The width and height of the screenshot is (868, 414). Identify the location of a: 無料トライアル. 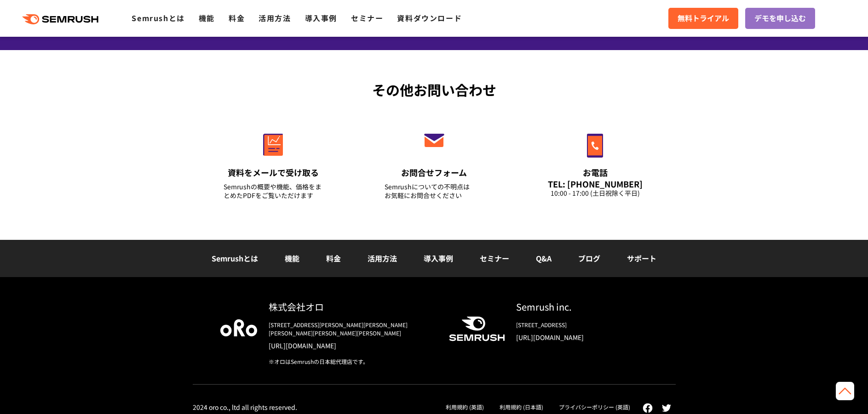
(703, 18).